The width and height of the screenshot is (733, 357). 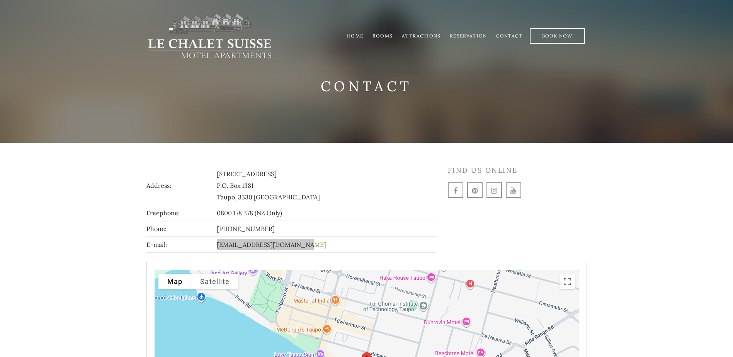 I want to click on a: Book Now, so click(x=557, y=36).